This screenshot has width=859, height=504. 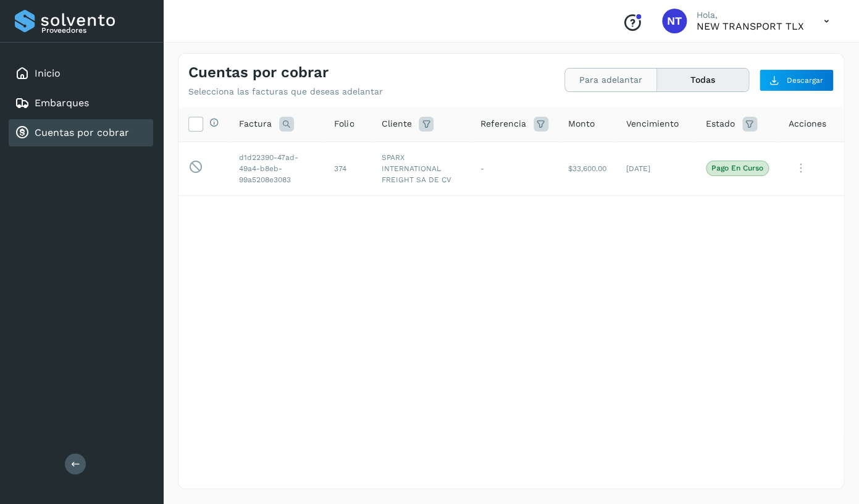 I want to click on div: Cuentas por cobrar, so click(x=81, y=133).